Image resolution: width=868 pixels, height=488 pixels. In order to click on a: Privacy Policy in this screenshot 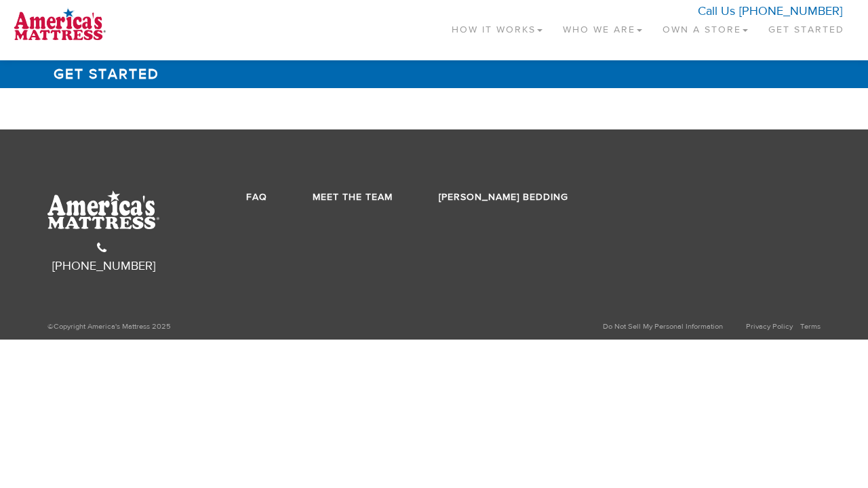, I will do `click(768, 326)`.